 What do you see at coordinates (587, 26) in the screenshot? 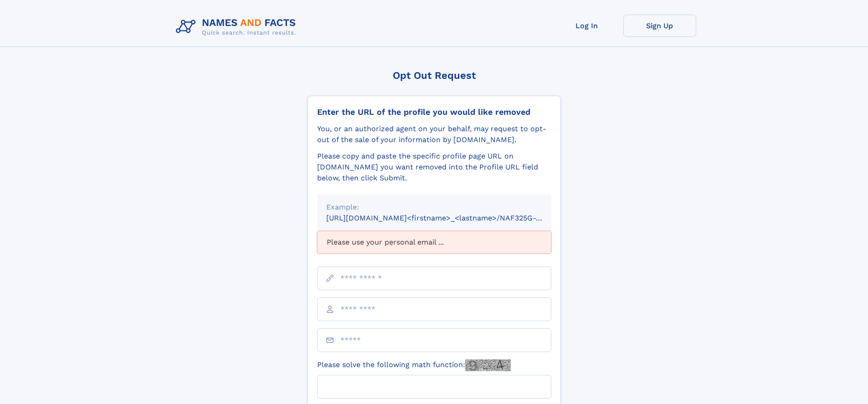
I see `a: Log In` at bounding box center [587, 26].